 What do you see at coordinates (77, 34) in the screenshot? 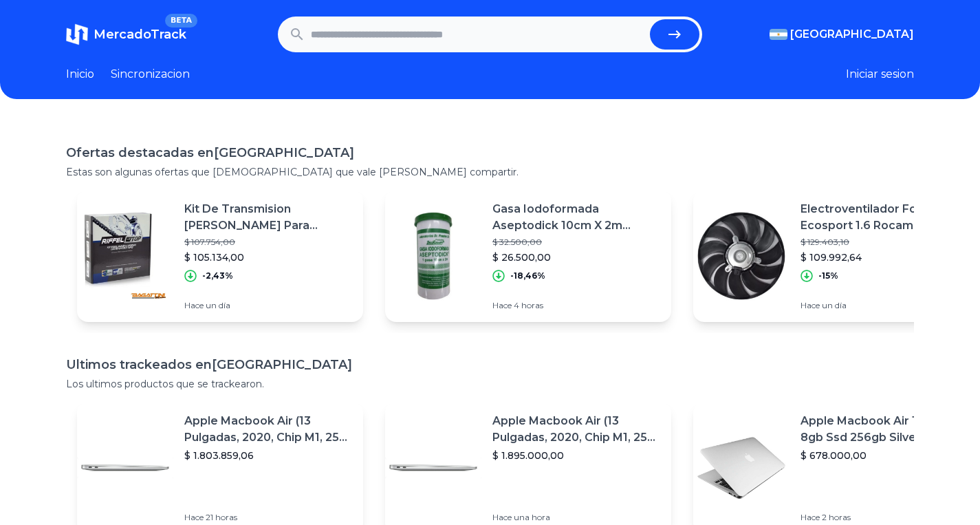
I see `img: MercadoTrack` at bounding box center [77, 34].